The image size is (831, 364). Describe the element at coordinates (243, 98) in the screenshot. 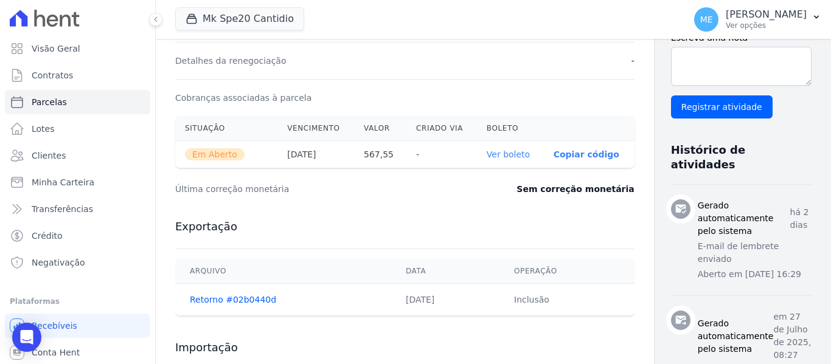

I see `dt: Cobranças associadas à parcela` at that location.